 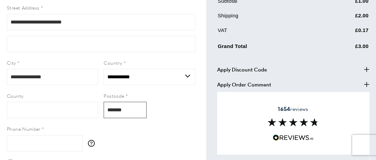 I want to click on span: City, so click(x=11, y=63).